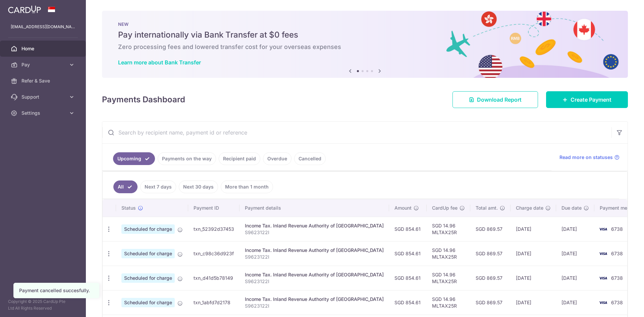 Image resolution: width=644 pixels, height=317 pixels. Describe the element at coordinates (495, 100) in the screenshot. I see `a: Download Report` at that location.